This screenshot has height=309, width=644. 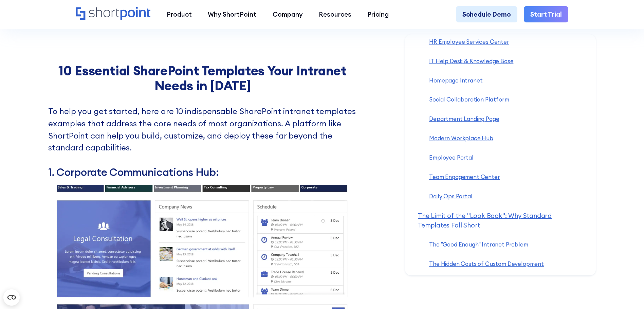 What do you see at coordinates (11, 298) in the screenshot?
I see `button: Open CMP widget` at bounding box center [11, 298].